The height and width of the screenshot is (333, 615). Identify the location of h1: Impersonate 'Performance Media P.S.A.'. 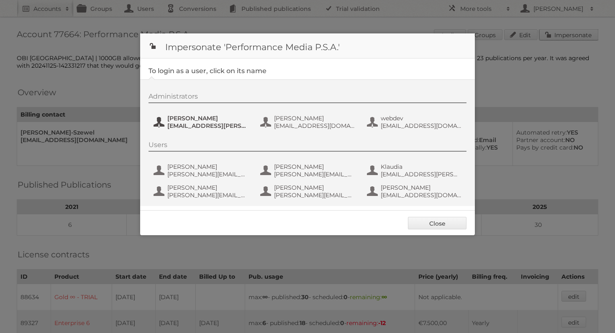
(308, 46).